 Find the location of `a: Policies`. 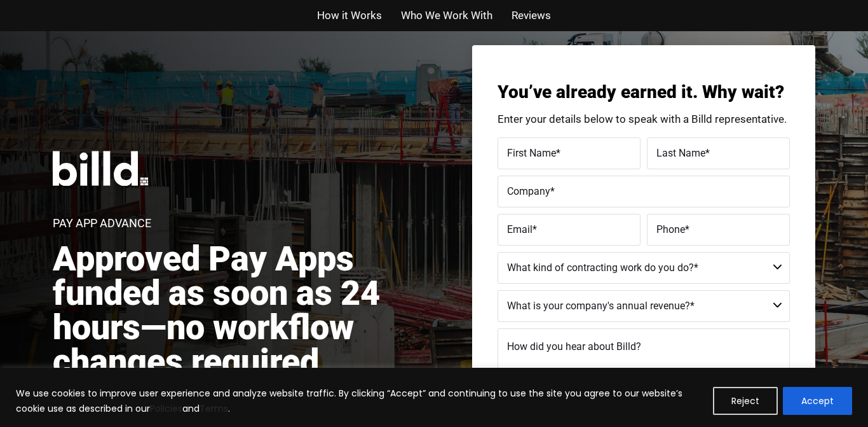

a: Policies is located at coordinates (166, 408).